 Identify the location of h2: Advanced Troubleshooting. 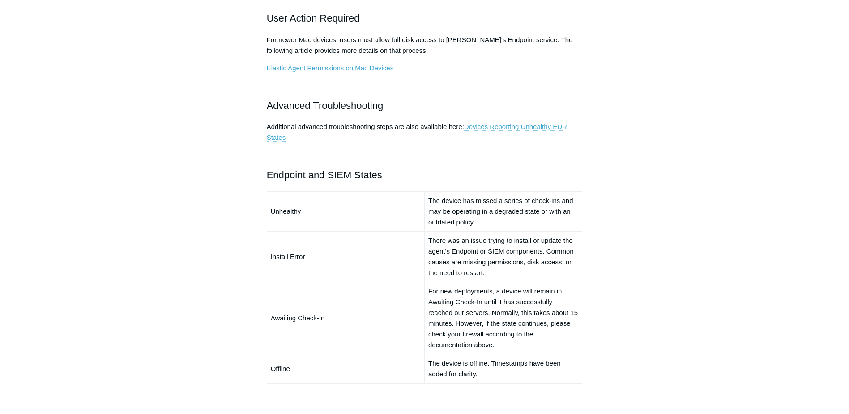
(425, 105).